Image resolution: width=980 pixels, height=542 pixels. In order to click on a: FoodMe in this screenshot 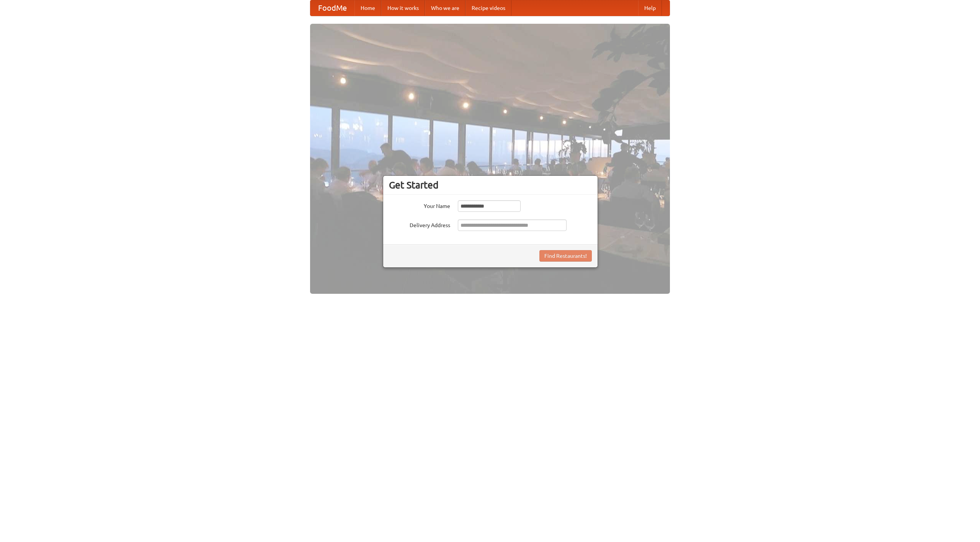, I will do `click(332, 8)`.